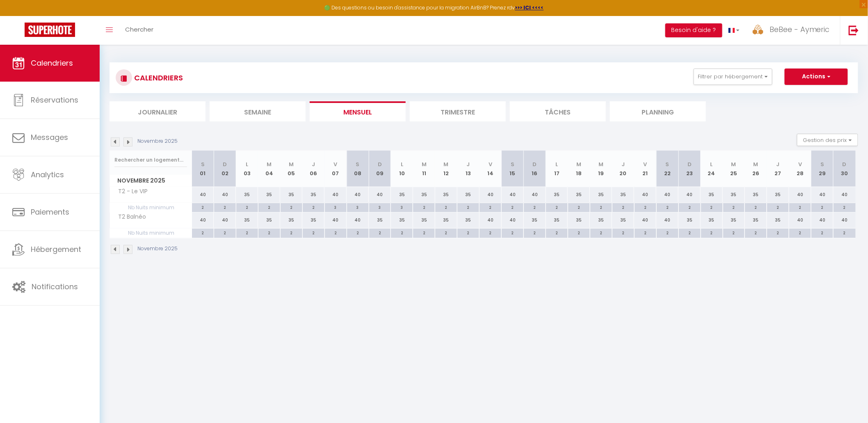 The height and width of the screenshot is (423, 868). Describe the element at coordinates (424, 169) in the screenshot. I see `th: 11` at that location.